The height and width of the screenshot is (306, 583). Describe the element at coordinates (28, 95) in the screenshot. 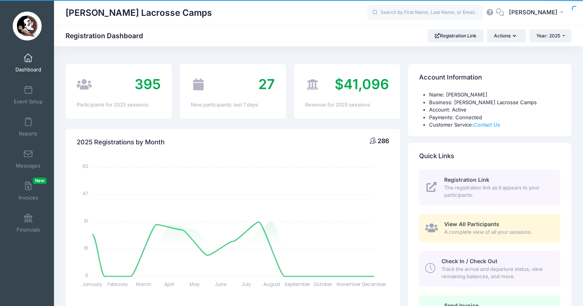

I see `a: Event Setup` at that location.